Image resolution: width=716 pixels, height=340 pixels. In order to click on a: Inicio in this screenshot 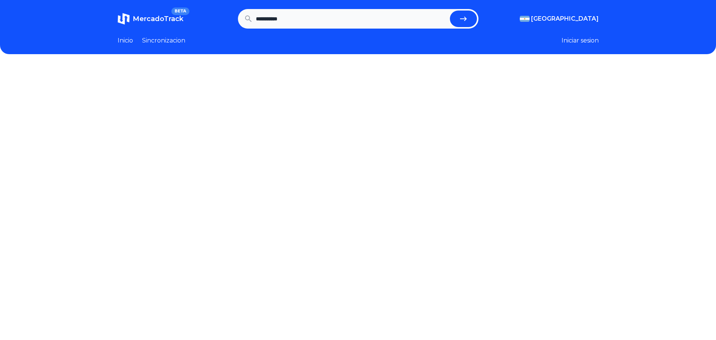, I will do `click(125, 41)`.